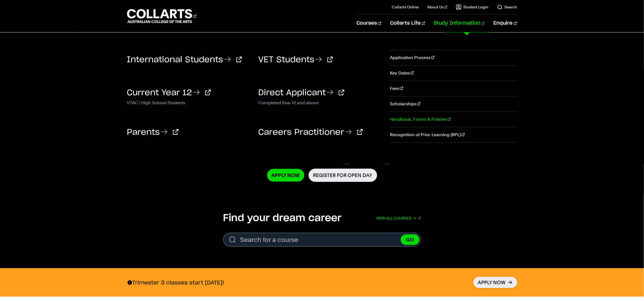  Describe the element at coordinates (322, 239) in the screenshot. I see `input: Search for a course` at that location.